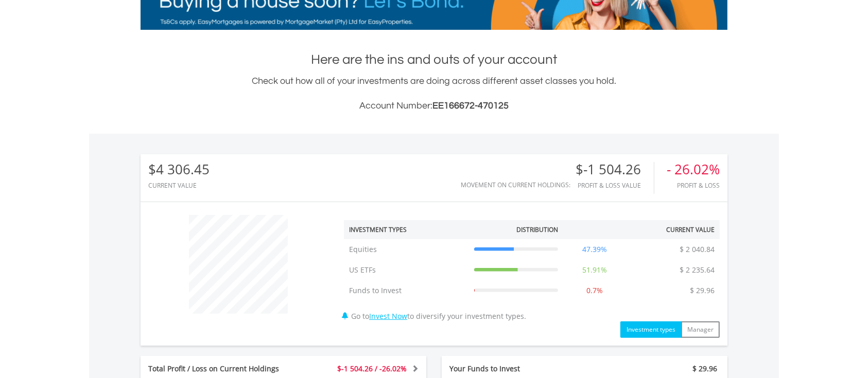 Image resolution: width=868 pixels, height=378 pixels. Describe the element at coordinates (372, 369) in the screenshot. I see `span: $-1 504.26 / -26.02%` at that location.